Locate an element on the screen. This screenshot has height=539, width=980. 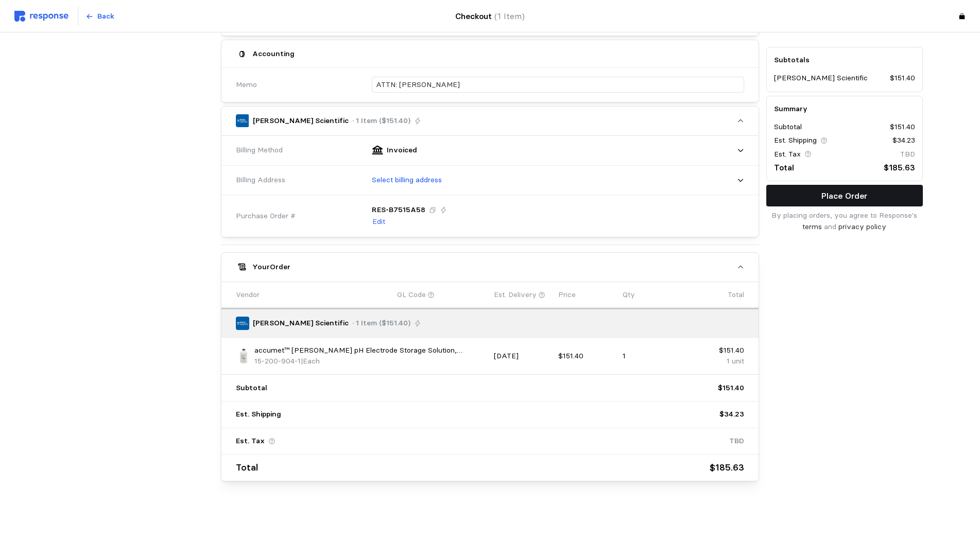
span: 15-200-904-1 is located at coordinates (277, 361).